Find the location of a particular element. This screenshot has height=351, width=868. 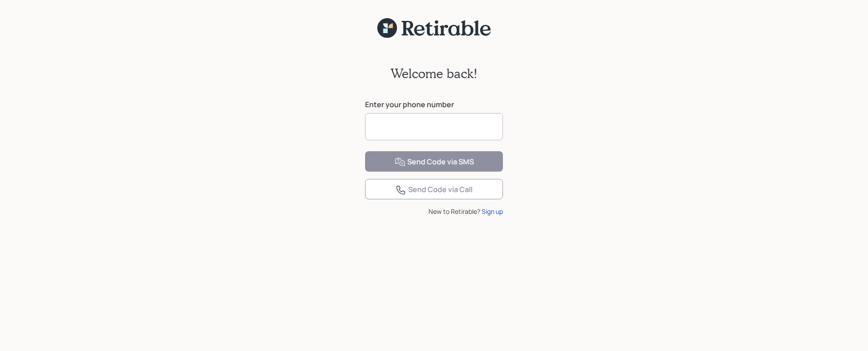

div: New to Retirable? is located at coordinates (434, 211).